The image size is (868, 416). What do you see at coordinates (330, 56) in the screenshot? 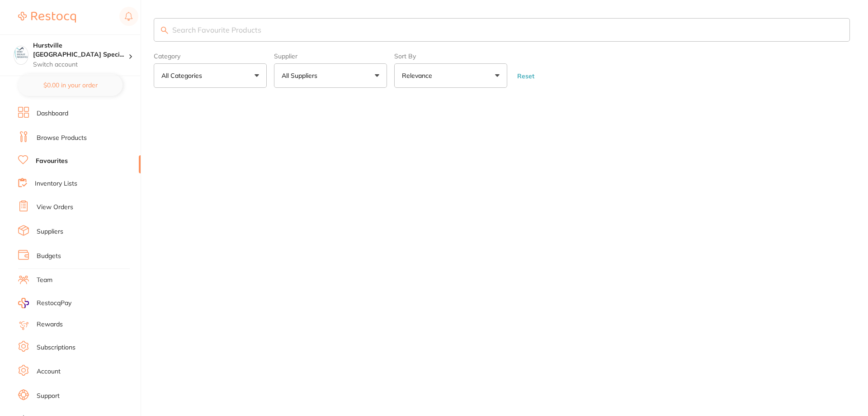
I see `label: Supplier` at bounding box center [330, 56].